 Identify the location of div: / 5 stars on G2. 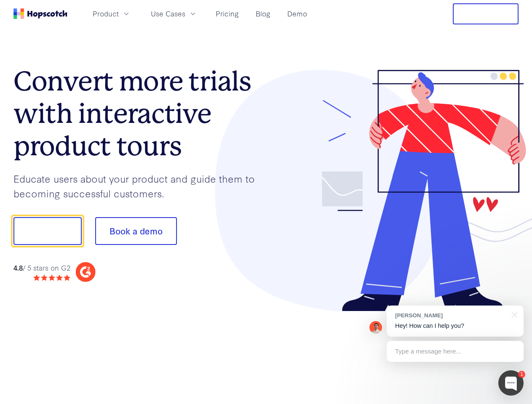
(42, 268).